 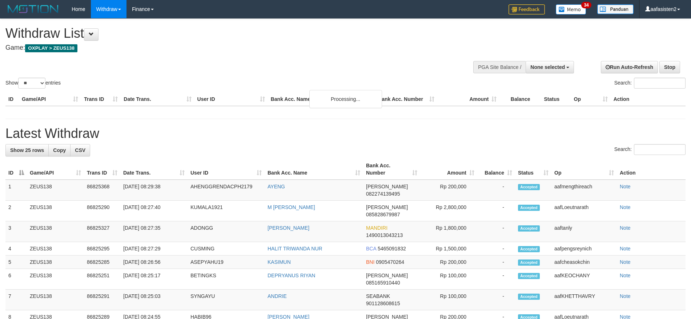 I want to click on td: ASEPYAHU19, so click(x=226, y=262).